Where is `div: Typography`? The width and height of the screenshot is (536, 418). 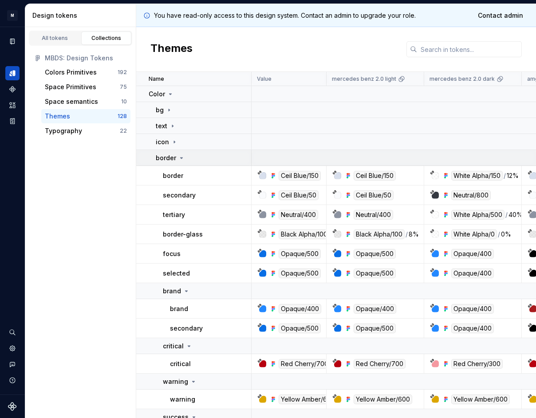
div: Typography is located at coordinates (63, 131).